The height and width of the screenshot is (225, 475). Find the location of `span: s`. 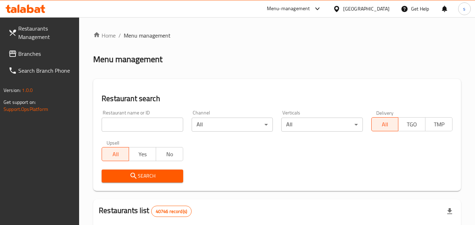

span: s is located at coordinates (464, 9).